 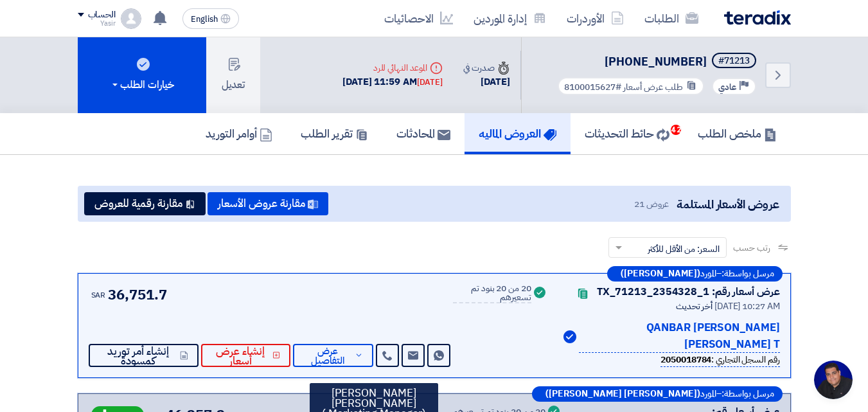 What do you see at coordinates (518, 133) in the screenshot?
I see `h5: العروض الماليه` at bounding box center [518, 133].